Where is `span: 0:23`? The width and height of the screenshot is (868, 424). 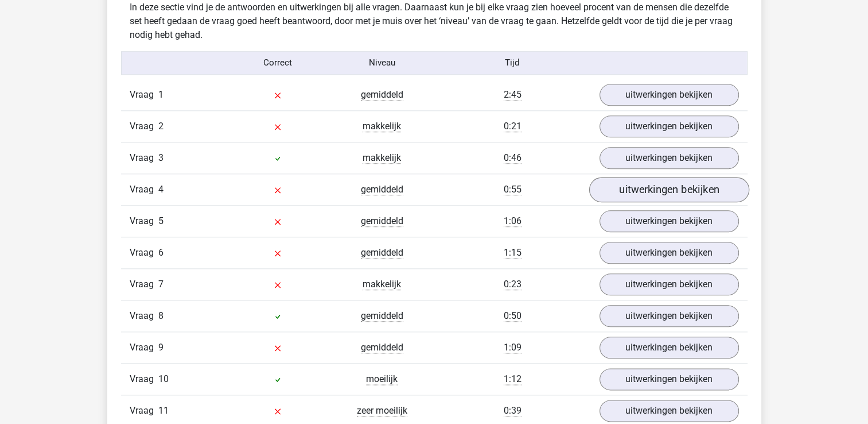 span: 0:23 is located at coordinates (512, 284).